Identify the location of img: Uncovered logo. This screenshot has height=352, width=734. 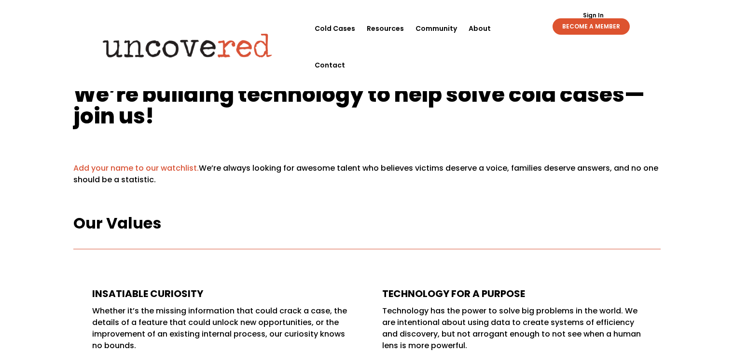
(187, 45).